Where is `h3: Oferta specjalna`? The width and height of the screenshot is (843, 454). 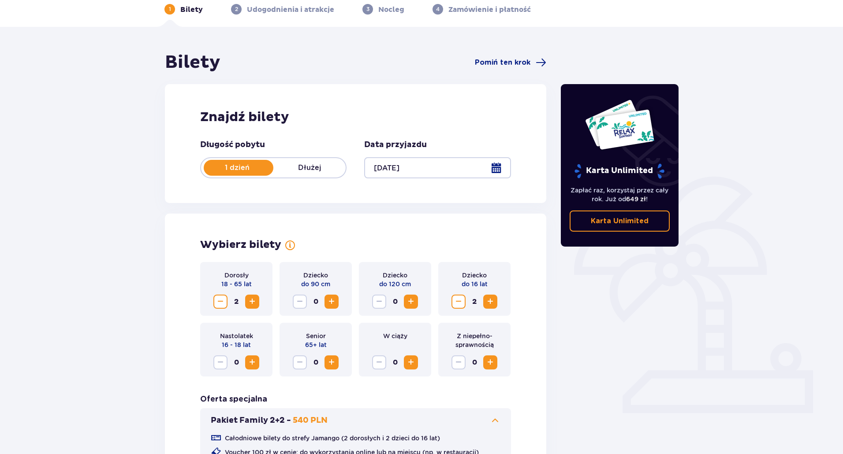 h3: Oferta specjalna is located at coordinates (234, 400).